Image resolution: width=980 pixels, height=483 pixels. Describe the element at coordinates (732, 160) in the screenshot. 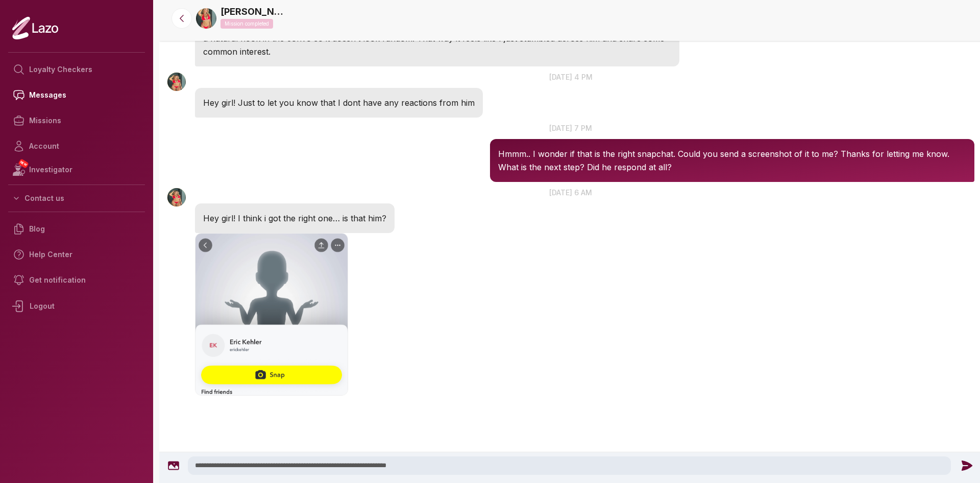

I see `p: Hmmm.. I wonder if that is the right snapchat. Could you send a screenshot of it to me? Thanks fo...` at that location.